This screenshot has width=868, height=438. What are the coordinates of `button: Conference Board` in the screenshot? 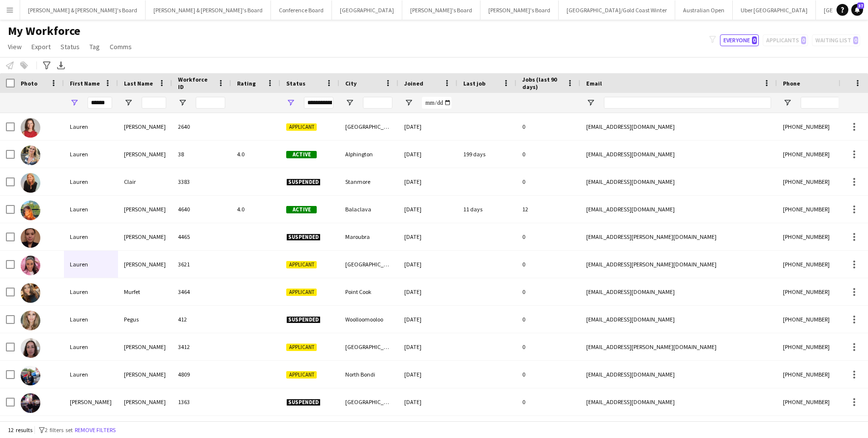 It's located at (301, 10).